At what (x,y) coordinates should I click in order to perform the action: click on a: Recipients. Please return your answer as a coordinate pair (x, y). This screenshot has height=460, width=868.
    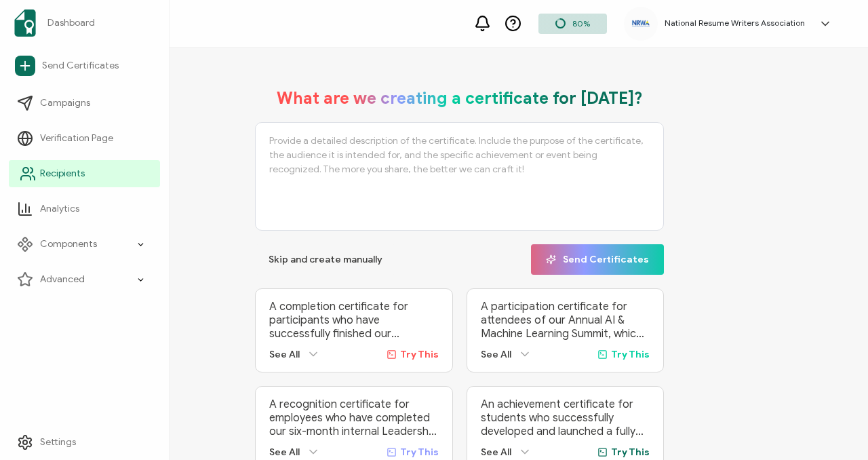
    Looking at the image, I should click on (84, 173).